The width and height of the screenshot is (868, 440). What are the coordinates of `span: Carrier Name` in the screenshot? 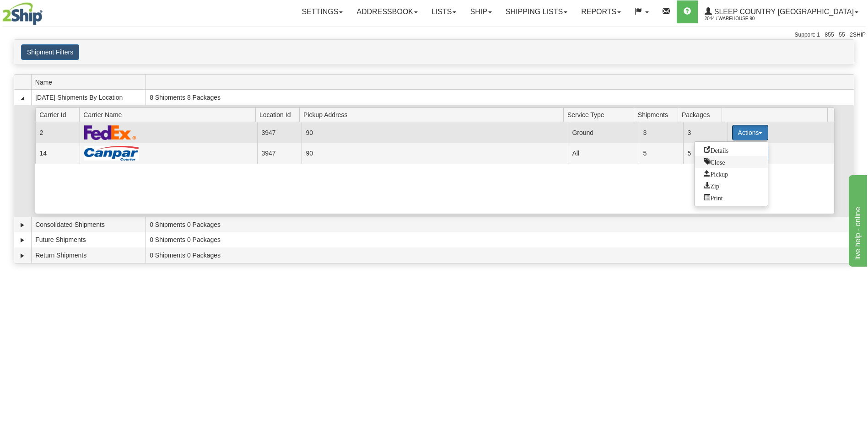 It's located at (169, 115).